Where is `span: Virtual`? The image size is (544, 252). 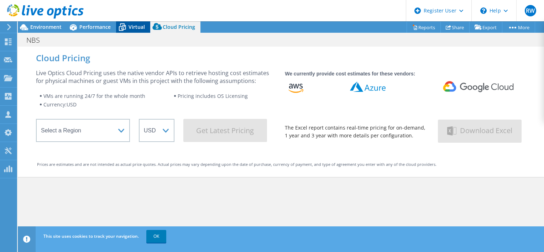
span: Virtual is located at coordinates (137, 27).